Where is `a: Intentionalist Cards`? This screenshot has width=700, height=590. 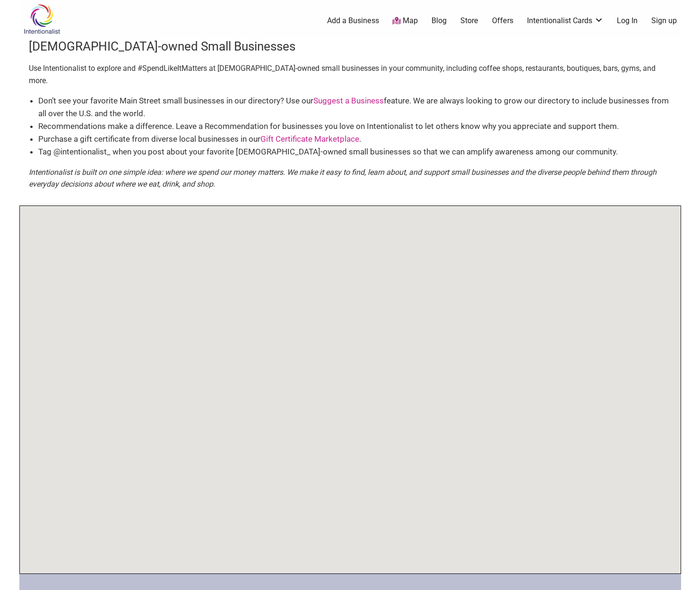
a: Intentionalist Cards is located at coordinates (565, 21).